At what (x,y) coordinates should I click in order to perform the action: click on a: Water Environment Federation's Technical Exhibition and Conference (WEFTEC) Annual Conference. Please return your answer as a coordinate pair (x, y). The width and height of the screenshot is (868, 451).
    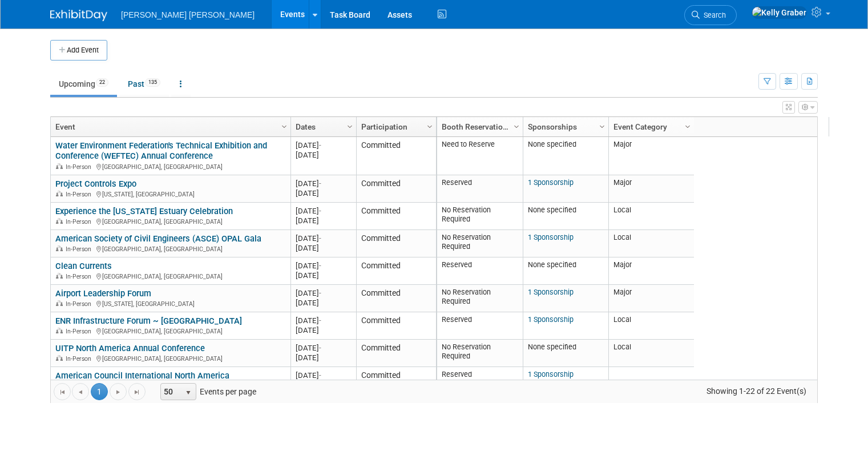
    Looking at the image, I should click on (161, 151).